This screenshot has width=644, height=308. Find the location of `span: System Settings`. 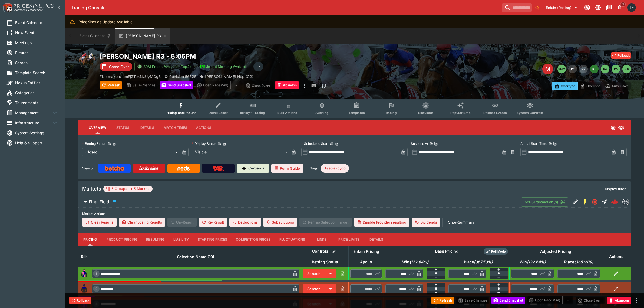

span: System Settings is located at coordinates (37, 133).